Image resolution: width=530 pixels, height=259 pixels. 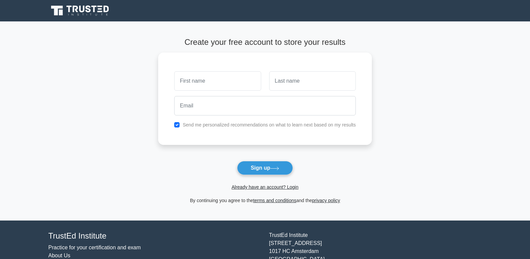 I want to click on h4: Create your free account to store your results, so click(x=265, y=42).